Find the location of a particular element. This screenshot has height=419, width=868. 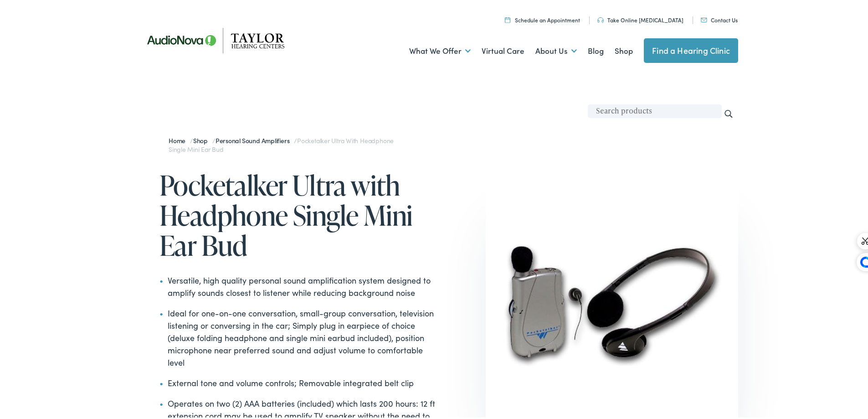

a: Contact Us is located at coordinates (719, 18).